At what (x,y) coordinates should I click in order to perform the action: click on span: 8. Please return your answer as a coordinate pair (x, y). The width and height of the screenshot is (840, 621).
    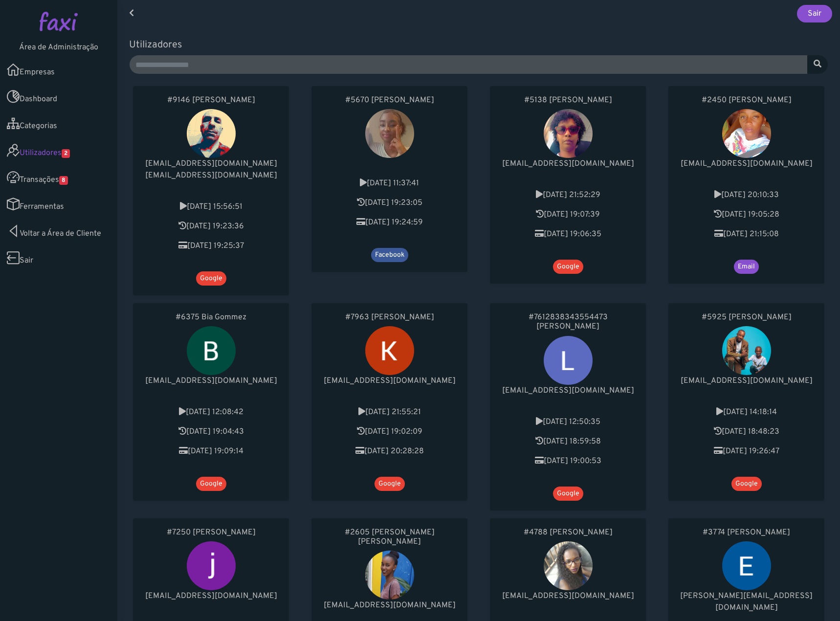
    Looking at the image, I should click on (63, 181).